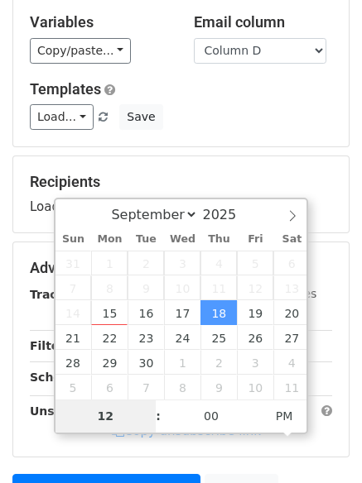  What do you see at coordinates (109, 387) in the screenshot?
I see `span: October 6, 2025` at bounding box center [109, 387].